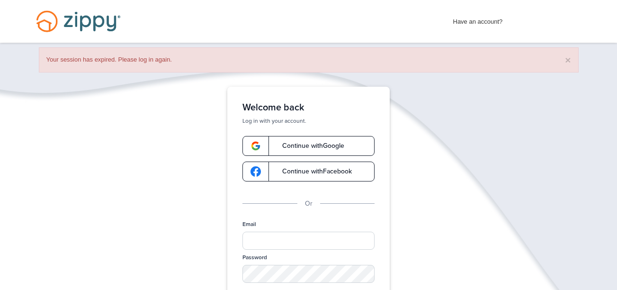 Image resolution: width=617 pixels, height=290 pixels. What do you see at coordinates (308, 274) in the screenshot?
I see `input: Password` at bounding box center [308, 274].